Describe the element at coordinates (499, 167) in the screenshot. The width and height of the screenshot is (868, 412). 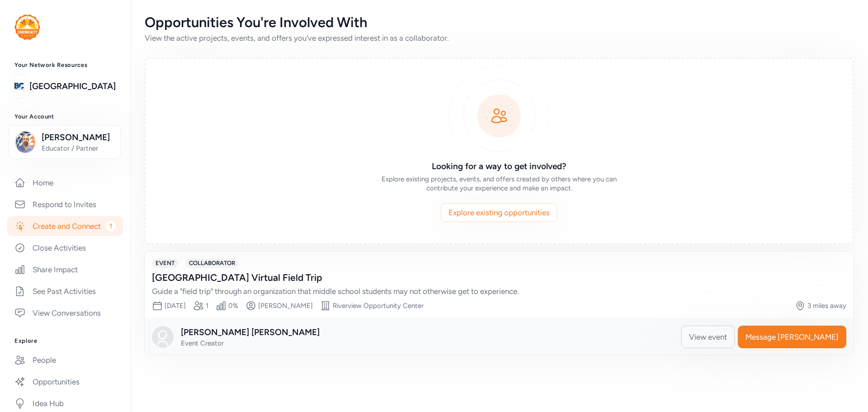
I see `h3: Looking for a way to get involved?` at that location.